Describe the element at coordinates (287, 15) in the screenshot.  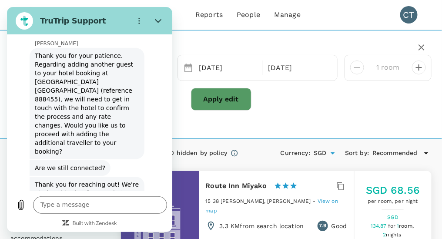
I see `span: Manage` at that location.